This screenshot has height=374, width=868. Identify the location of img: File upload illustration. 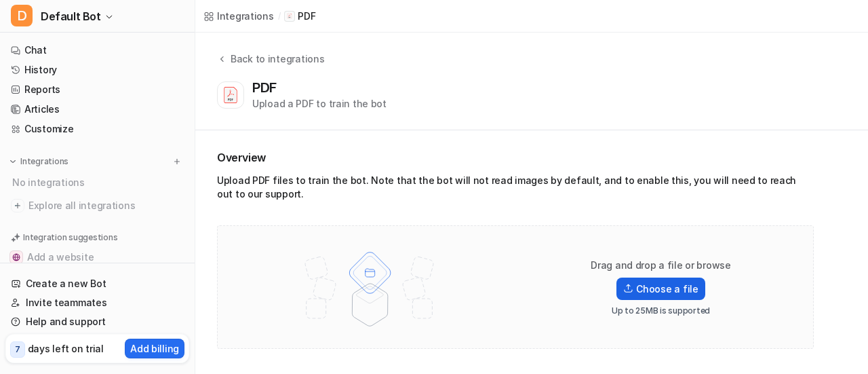
(370, 287).